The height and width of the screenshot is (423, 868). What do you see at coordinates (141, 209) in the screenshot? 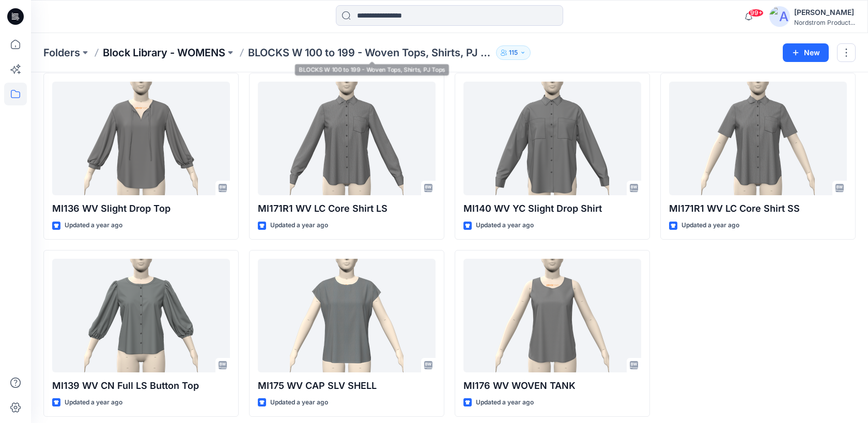
I see `p: MI136 WV Slight Drop Top` at bounding box center [141, 209].